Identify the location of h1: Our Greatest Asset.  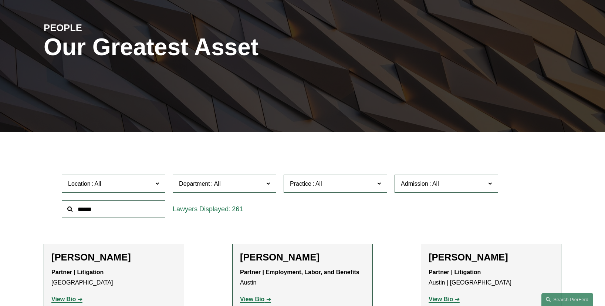
(216, 47).